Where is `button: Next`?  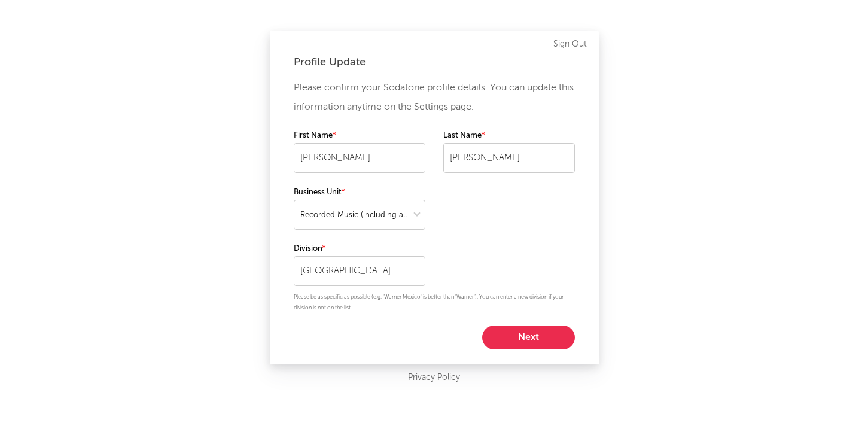
button: Next is located at coordinates (528, 338).